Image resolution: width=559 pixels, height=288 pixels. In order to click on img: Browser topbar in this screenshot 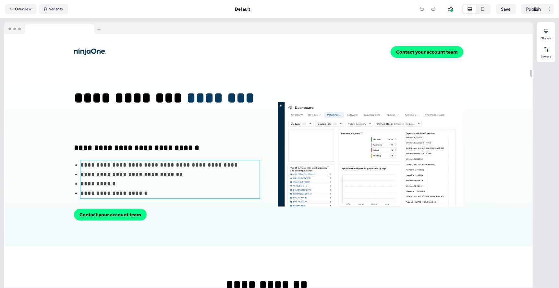, I will do `click(54, 28)`.